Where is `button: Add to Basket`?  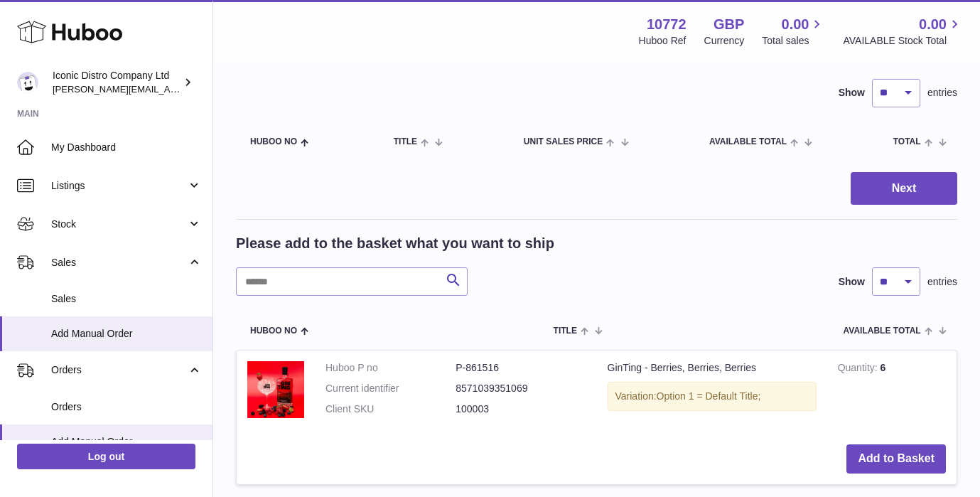
button: Add to Basket is located at coordinates (897, 459).